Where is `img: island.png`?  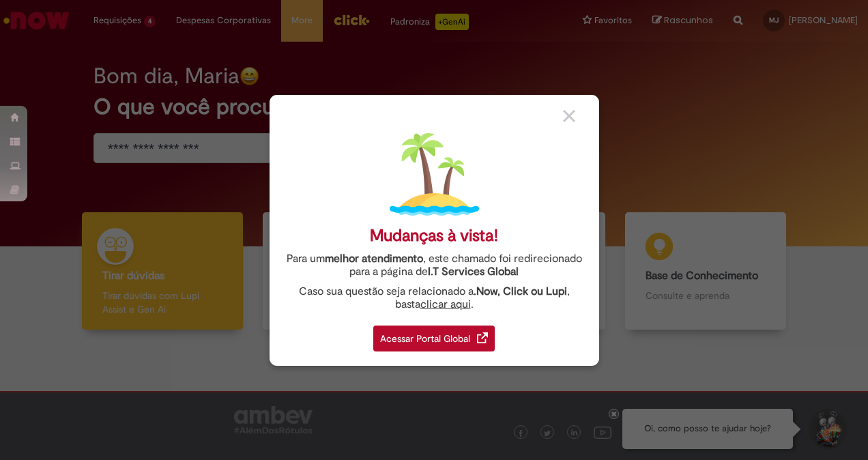 img: island.png is located at coordinates (434, 174).